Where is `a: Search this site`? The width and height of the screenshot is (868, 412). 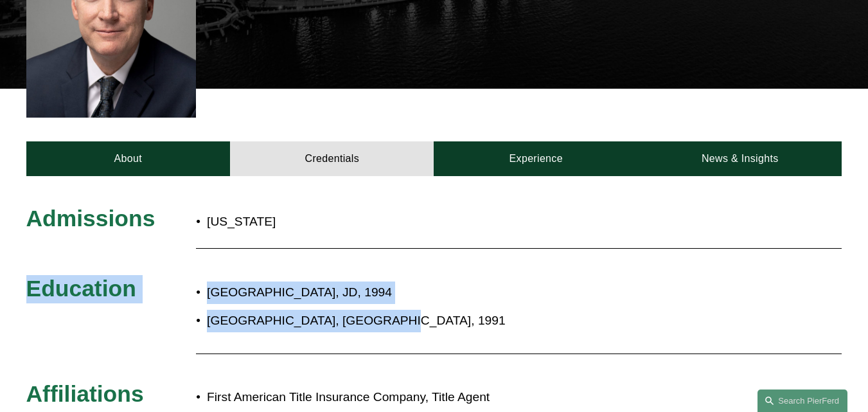
a: Search this site is located at coordinates (802, 400).